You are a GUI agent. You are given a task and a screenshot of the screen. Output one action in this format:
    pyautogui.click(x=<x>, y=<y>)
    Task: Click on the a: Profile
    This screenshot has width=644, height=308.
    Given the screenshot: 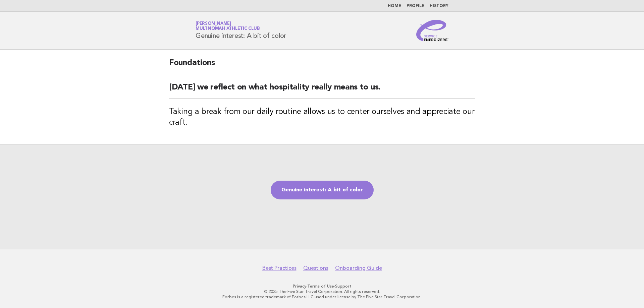 What is the action you would take?
    pyautogui.click(x=415, y=6)
    